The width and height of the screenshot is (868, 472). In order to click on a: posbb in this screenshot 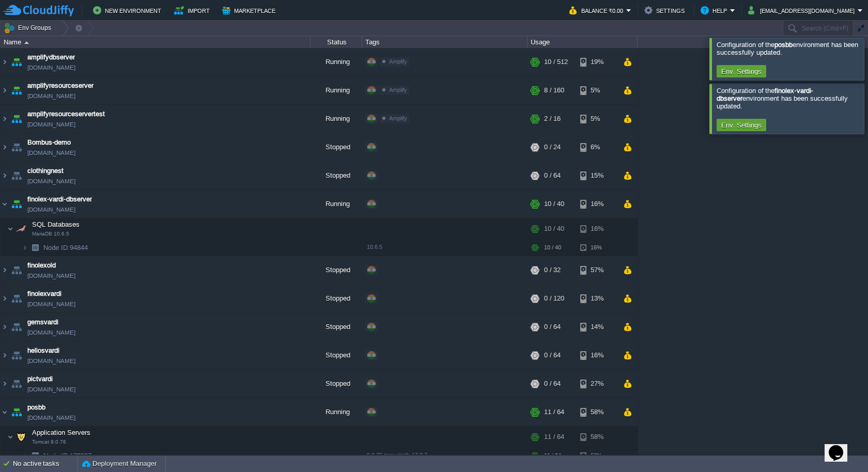, I will do `click(36, 407)`.